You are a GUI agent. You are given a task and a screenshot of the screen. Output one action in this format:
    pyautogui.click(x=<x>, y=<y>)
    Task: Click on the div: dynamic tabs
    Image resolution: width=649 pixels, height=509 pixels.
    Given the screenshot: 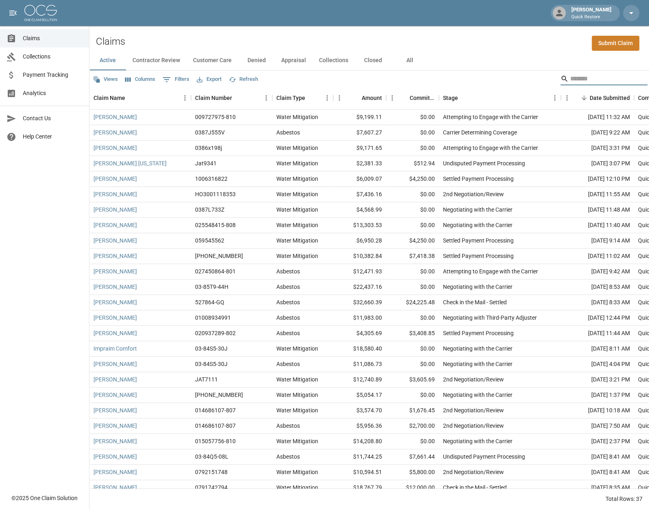 What is the action you would take?
    pyautogui.click(x=369, y=61)
    